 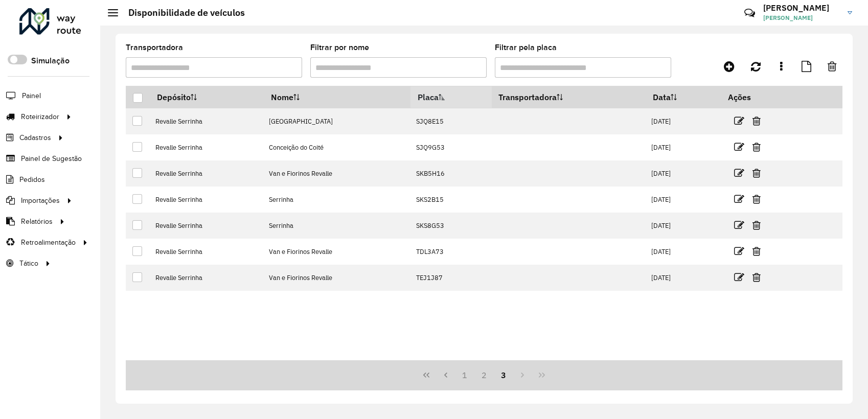 What do you see at coordinates (29, 264) in the screenshot?
I see `span: Tático` at bounding box center [29, 264].